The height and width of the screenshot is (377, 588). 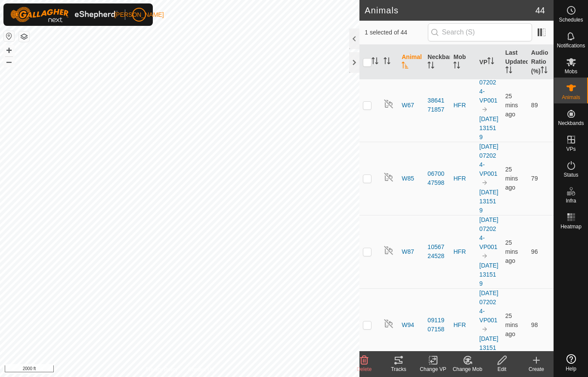 I want to click on span: W67, so click(x=408, y=105).